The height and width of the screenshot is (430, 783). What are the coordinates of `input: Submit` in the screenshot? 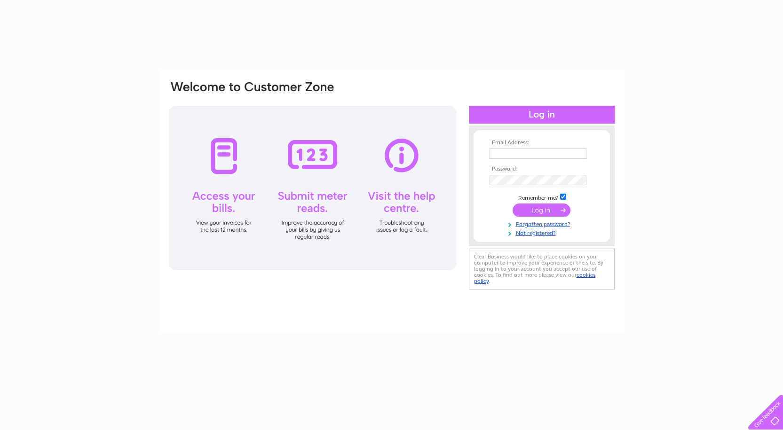 It's located at (541, 210).